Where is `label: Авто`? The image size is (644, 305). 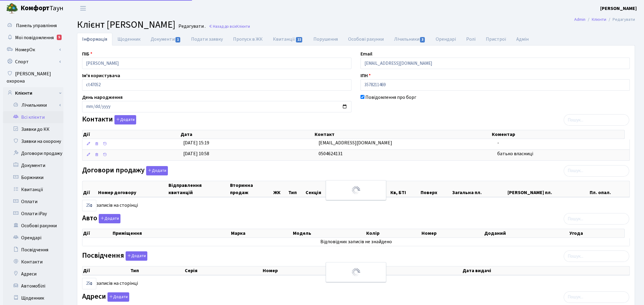
label: Авто is located at coordinates (101, 218).